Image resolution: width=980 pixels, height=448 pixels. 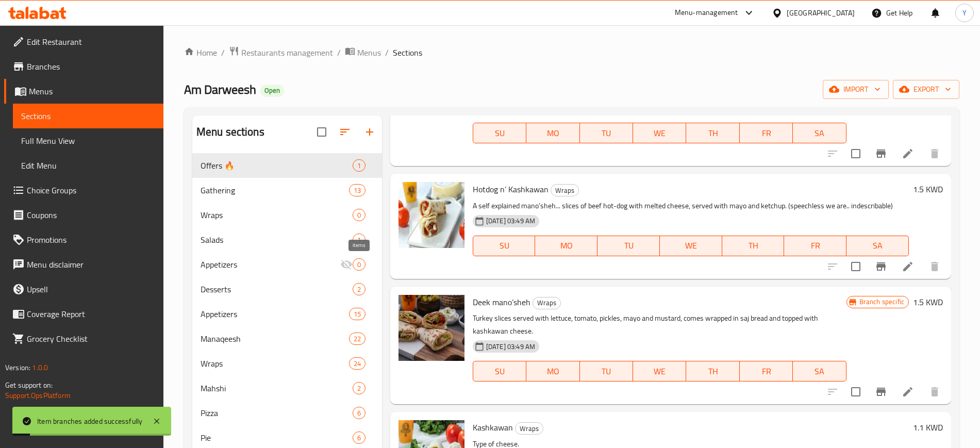 I want to click on span: Get support on:, so click(x=29, y=385).